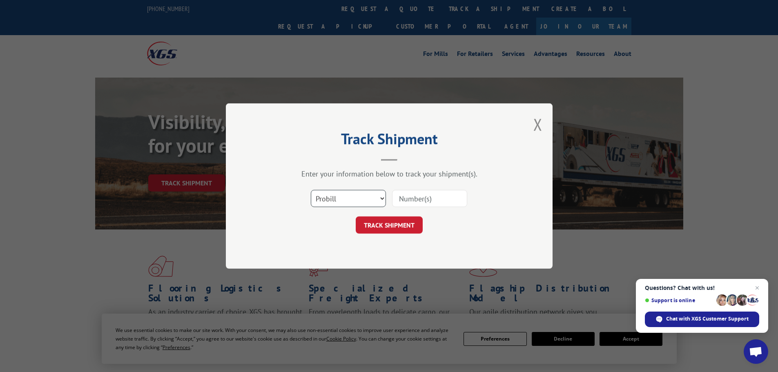  Describe the element at coordinates (389, 141) in the screenshot. I see `h2: Track Shipment` at that location.